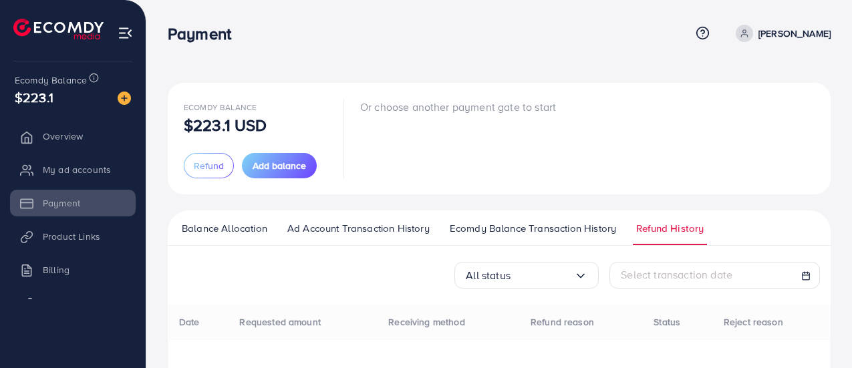  What do you see at coordinates (279, 166) in the screenshot?
I see `button: Add balance` at bounding box center [279, 166].